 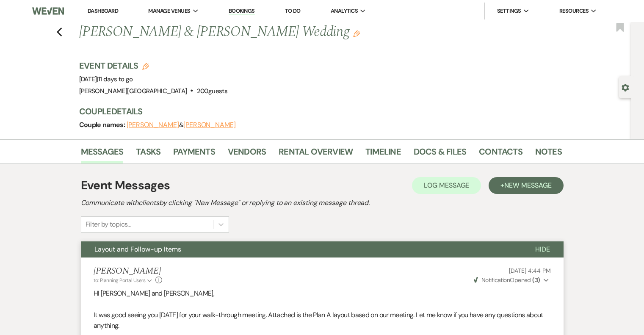 I want to click on a: Docs & Files, so click(x=440, y=154).